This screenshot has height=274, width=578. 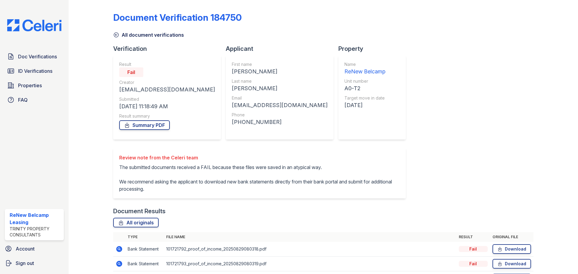 I want to click on img: CE_Logo_Blue-a8612792a0a2168367f1c8372b55b34899dd931a85d93a1a3d3e32e68fde9ad4.png, so click(x=34, y=25).